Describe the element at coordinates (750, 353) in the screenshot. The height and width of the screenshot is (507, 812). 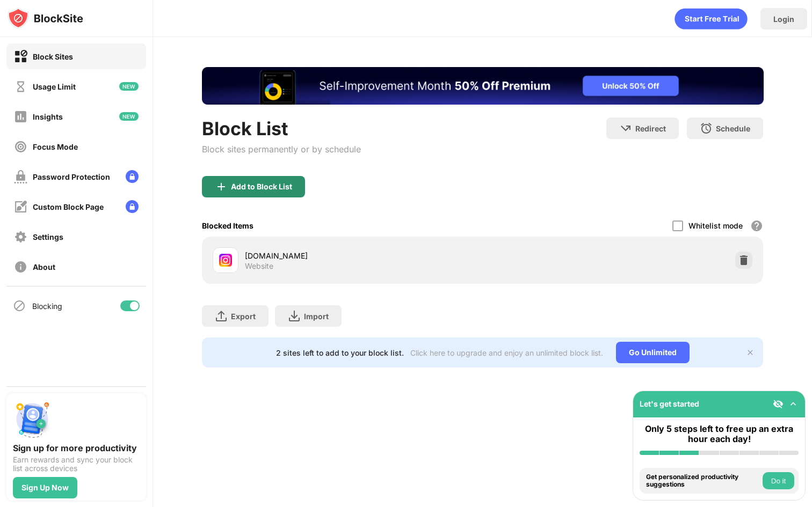
I see `img: x-button.svg` at that location.